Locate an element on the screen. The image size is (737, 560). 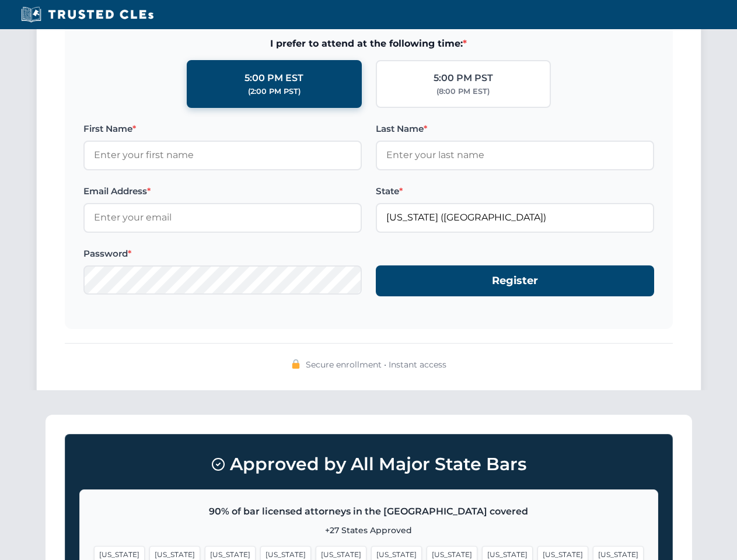
input: Enter your last name is located at coordinates (515, 155).